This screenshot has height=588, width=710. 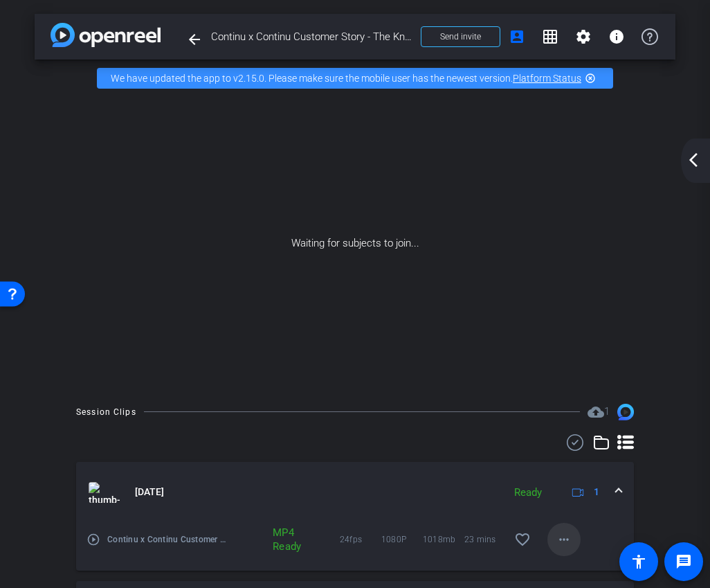 What do you see at coordinates (528, 492) in the screenshot?
I see `div: Ready` at bounding box center [528, 492].